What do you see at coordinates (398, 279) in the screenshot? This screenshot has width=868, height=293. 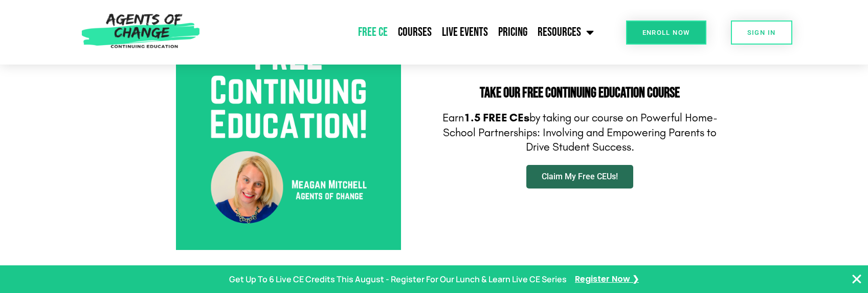 I see `p: Get Up To 6 Live CE Credits This August - Register For Our Lunch & Learn Live CE Series` at bounding box center [398, 279].